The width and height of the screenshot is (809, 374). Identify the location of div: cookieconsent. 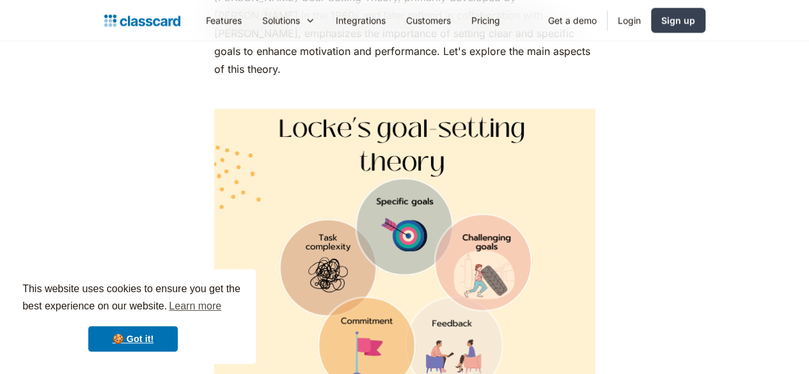
(133, 316).